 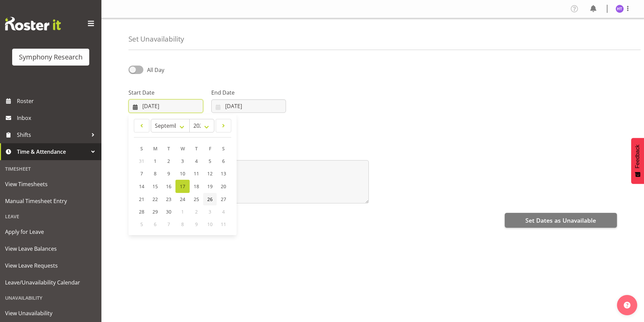 I want to click on span: 27, so click(x=223, y=199).